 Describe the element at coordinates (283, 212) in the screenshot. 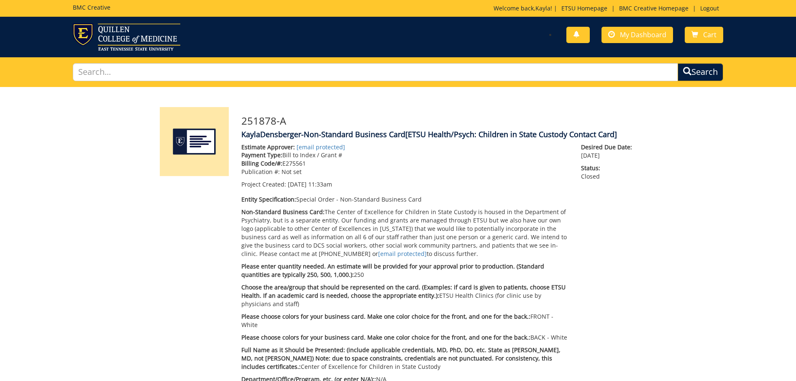

I see `span: Non-Standard Business Card:` at that location.